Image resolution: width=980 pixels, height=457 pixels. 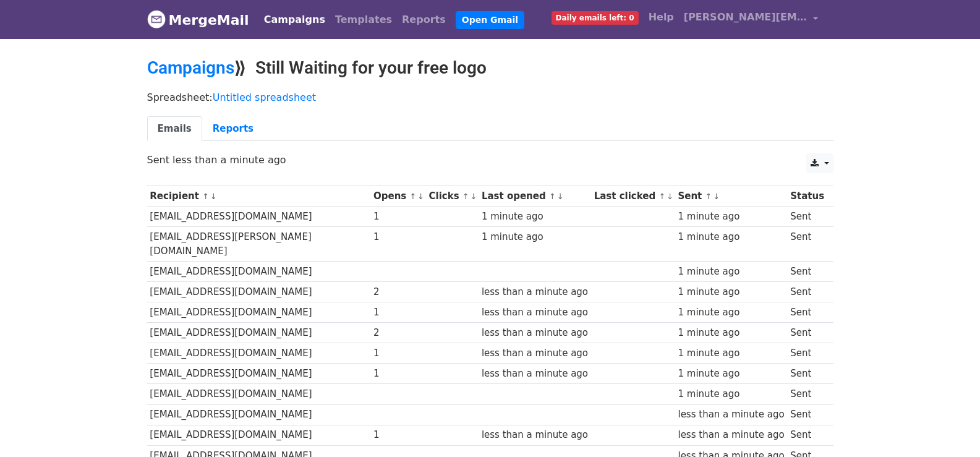 What do you see at coordinates (490, 160) in the screenshot?
I see `p: Sent less than a minute ago` at bounding box center [490, 160].